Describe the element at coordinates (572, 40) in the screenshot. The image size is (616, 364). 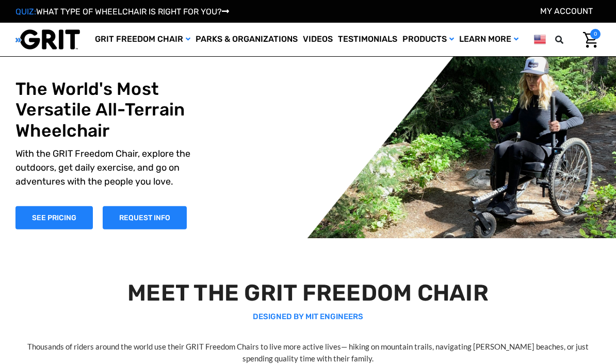
I see `input: Search` at that location.